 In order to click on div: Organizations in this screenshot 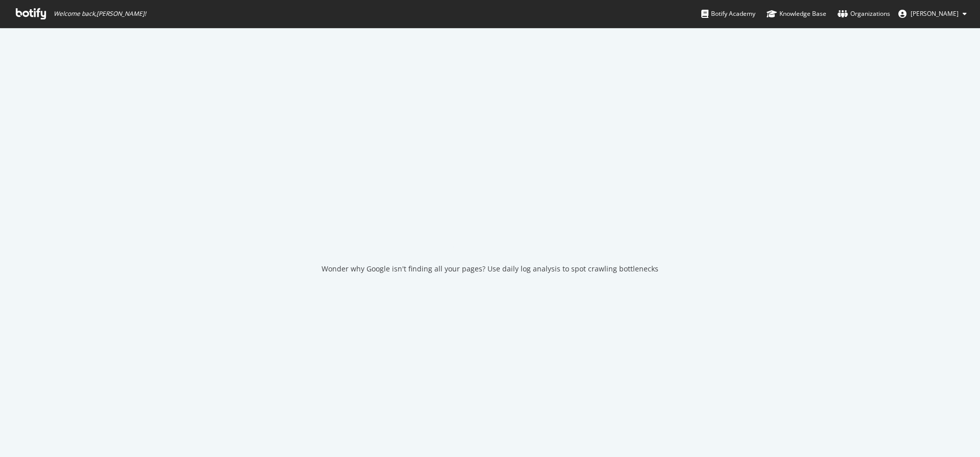, I will do `click(864, 14)`.